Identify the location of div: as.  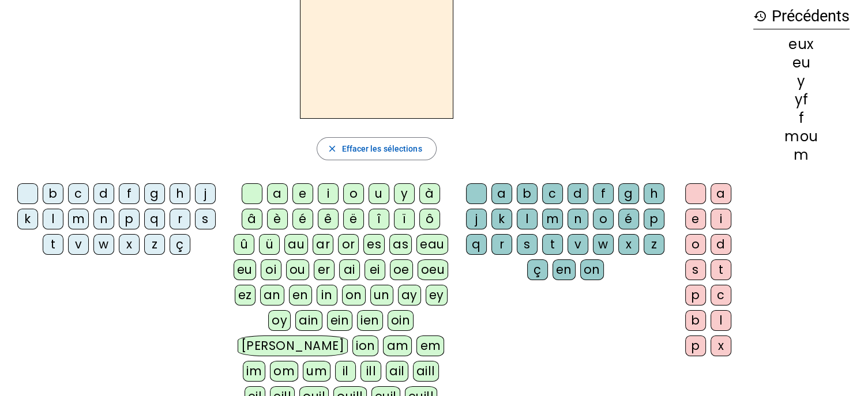
(400, 245).